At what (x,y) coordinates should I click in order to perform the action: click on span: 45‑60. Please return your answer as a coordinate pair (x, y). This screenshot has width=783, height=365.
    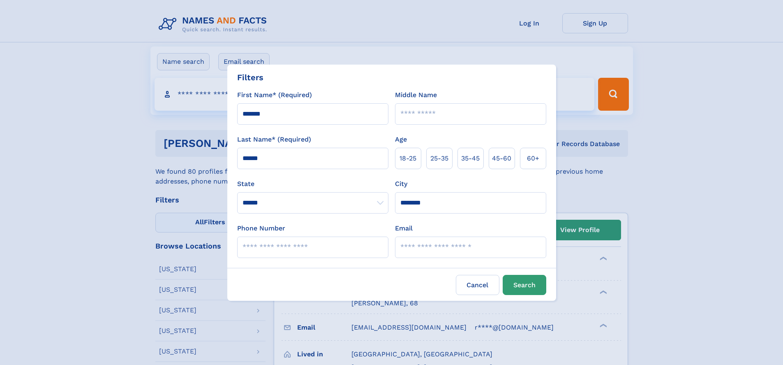
    Looking at the image, I should click on (502, 158).